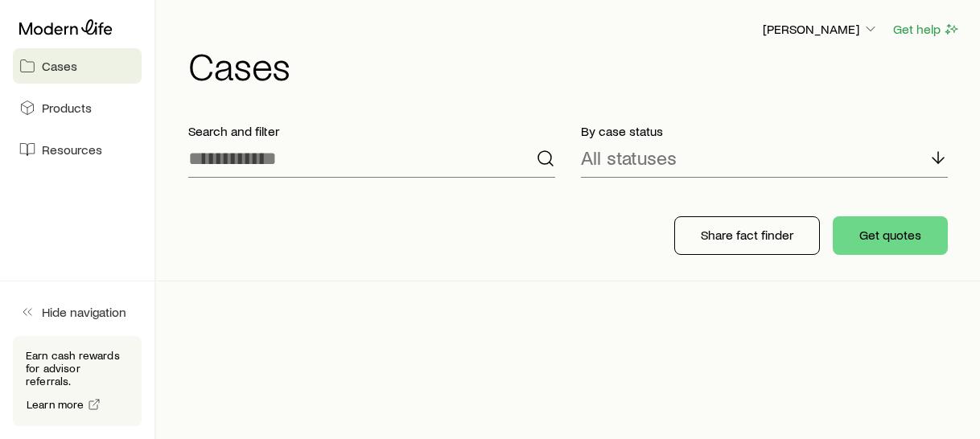  I want to click on button: Get quotes, so click(890, 236).